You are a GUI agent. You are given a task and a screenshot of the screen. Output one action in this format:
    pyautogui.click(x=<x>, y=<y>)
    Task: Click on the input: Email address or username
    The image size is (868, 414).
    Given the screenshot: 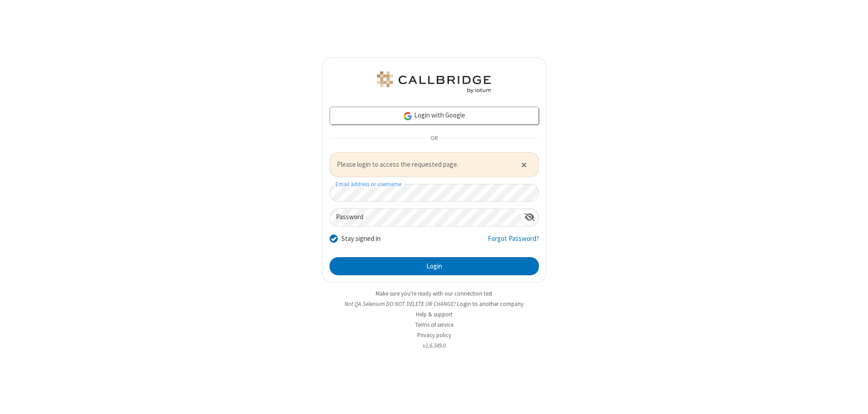 What is the action you would take?
    pyautogui.click(x=434, y=192)
    